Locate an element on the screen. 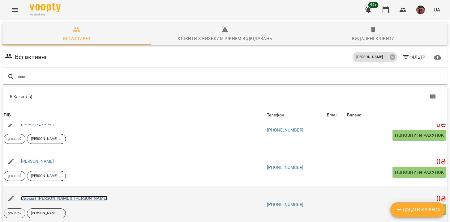 The height and width of the screenshot is (222, 450). button: Menu is located at coordinates (15, 10).